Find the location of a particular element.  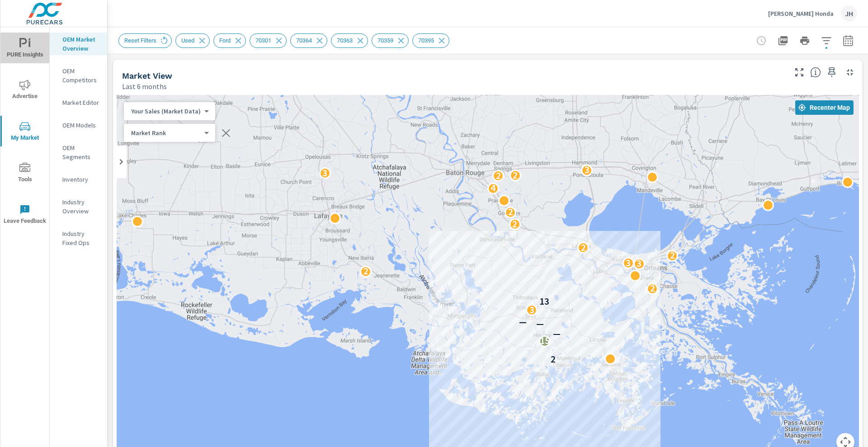

button: "Export Report to PDF" is located at coordinates (783, 41).